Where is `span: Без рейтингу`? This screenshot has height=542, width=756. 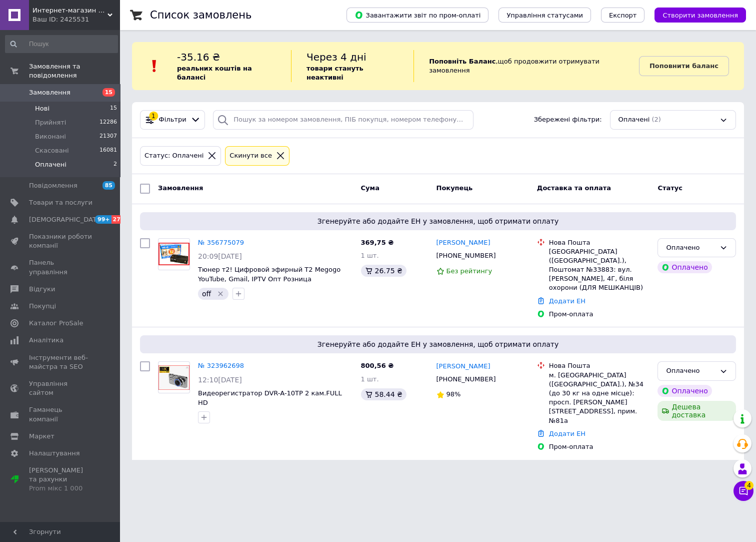
span: Без рейтингу is located at coordinates (469, 270).